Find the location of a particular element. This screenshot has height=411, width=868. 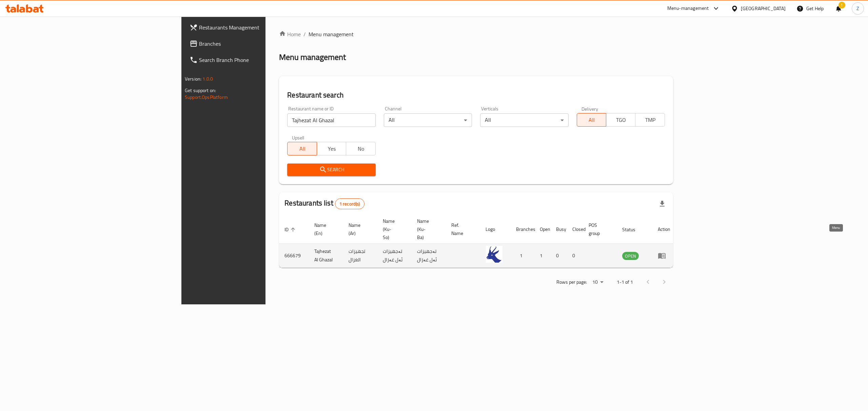

span: Status is located at coordinates (633, 230).